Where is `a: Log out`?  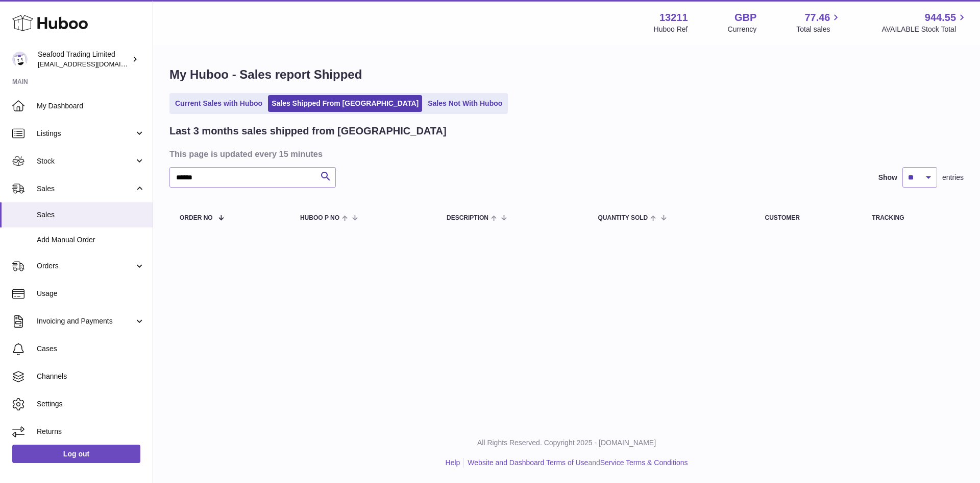
a: Log out is located at coordinates (76, 454).